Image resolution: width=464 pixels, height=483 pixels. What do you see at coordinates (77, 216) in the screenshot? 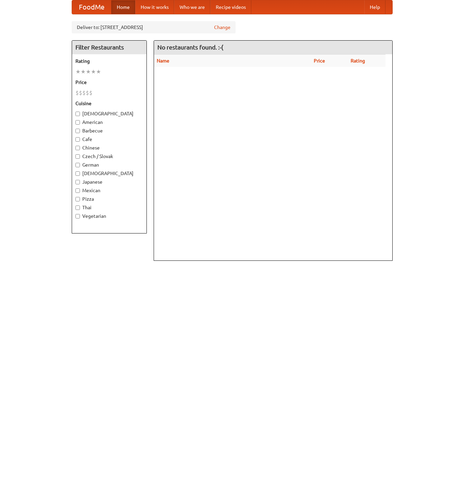
I see `input: Vegetarian` at bounding box center [77, 216].